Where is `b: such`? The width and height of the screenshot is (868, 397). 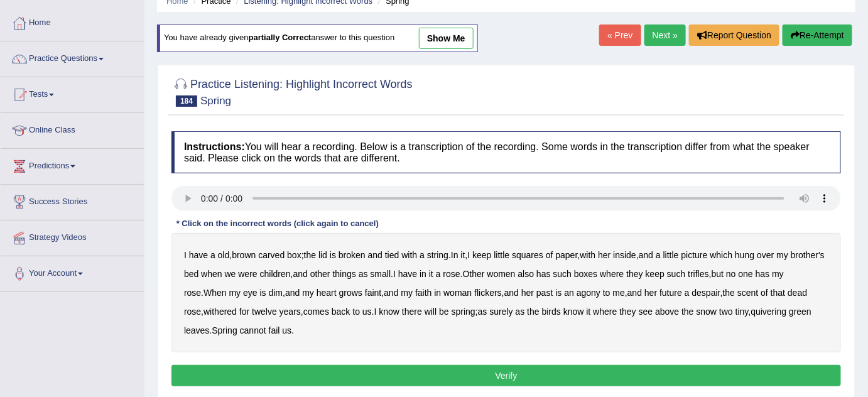 b: such is located at coordinates (677, 274).